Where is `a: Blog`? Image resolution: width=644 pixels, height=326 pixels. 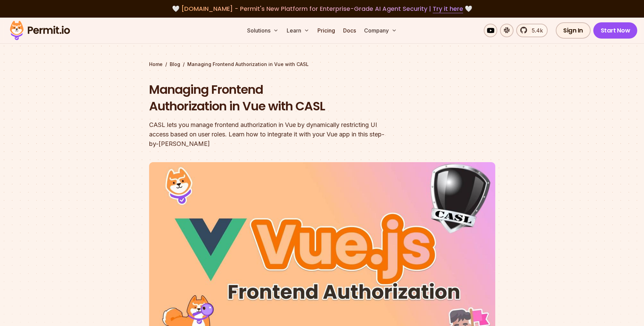
a: Blog is located at coordinates (175, 65).